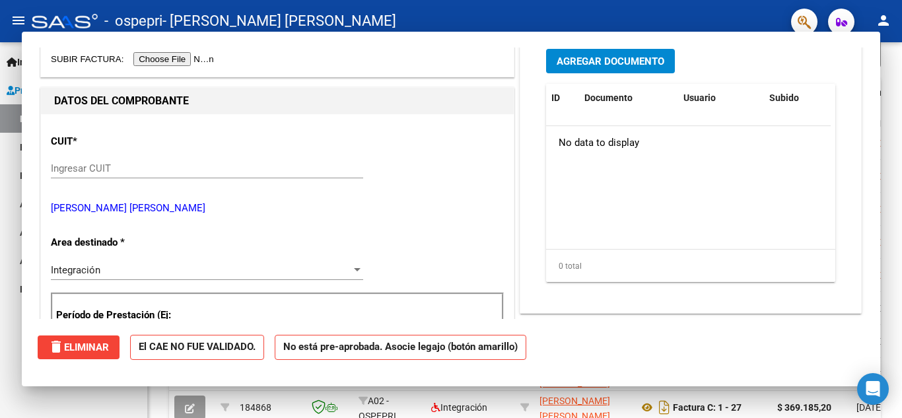  Describe the element at coordinates (197, 347) in the screenshot. I see `strong: El CAE NO FUE VALIDADO.` at that location.